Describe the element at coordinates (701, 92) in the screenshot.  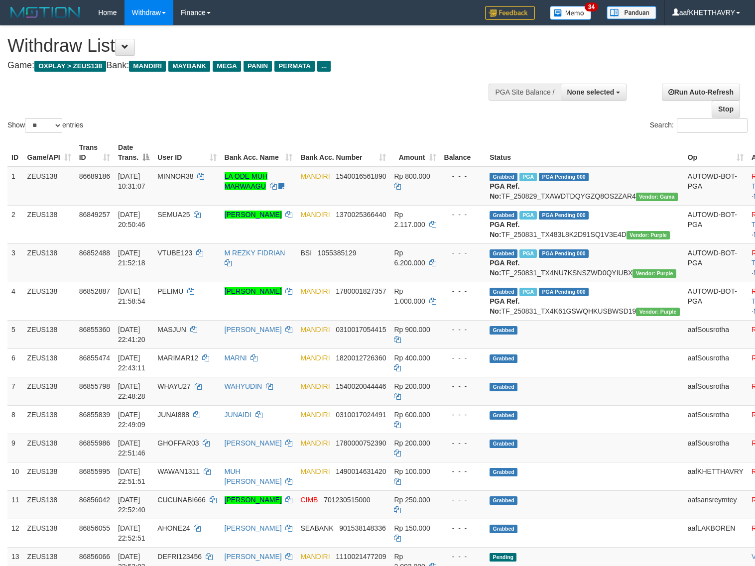
I see `a: Run Auto-Refresh` at that location.